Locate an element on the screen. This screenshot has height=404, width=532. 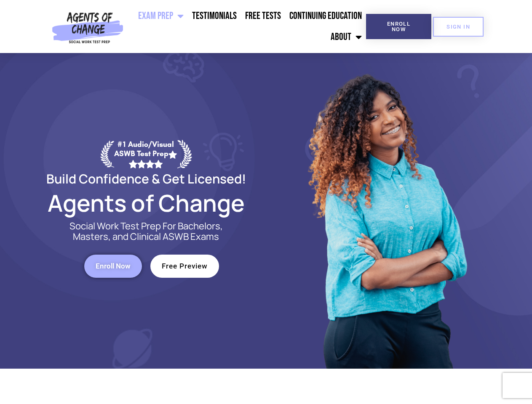
a: Exam Prep is located at coordinates (161, 16).